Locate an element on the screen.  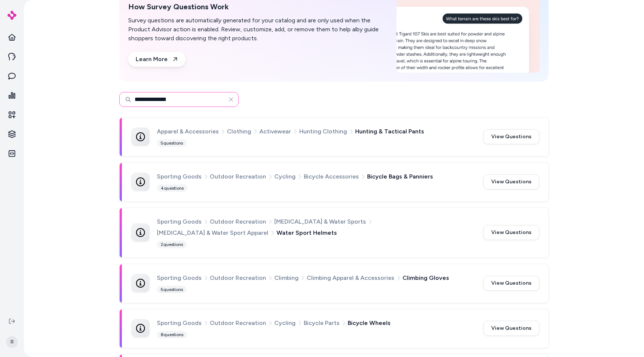
button: R is located at coordinates (12, 342).